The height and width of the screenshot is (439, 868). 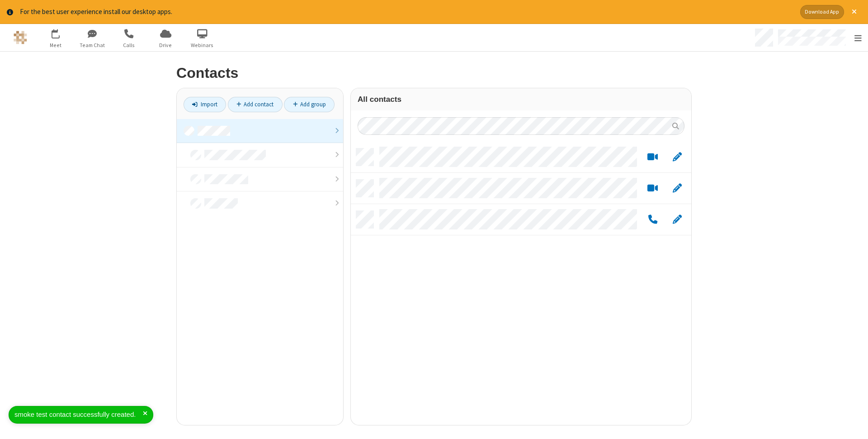 What do you see at coordinates (202, 45) in the screenshot?
I see `span: Webinars` at bounding box center [202, 45].